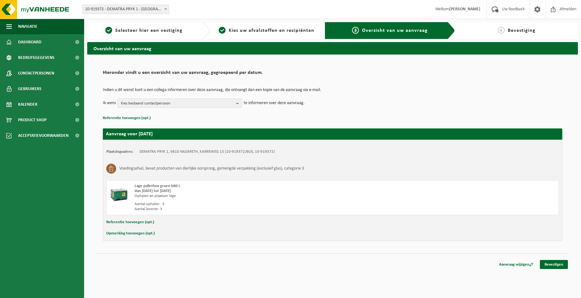 Image resolution: width=581 pixels, height=298 pixels. Describe the element at coordinates (144, 31) in the screenshot. I see `a: 1Selecteer hier een vestiging` at that location.